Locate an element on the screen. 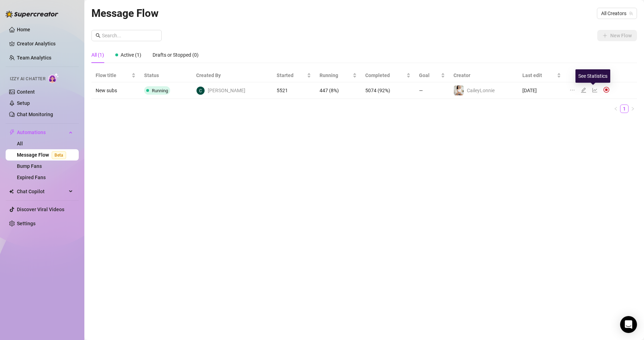 Image resolution: width=644 pixels, height=340 pixels. button: left is located at coordinates (616, 109).